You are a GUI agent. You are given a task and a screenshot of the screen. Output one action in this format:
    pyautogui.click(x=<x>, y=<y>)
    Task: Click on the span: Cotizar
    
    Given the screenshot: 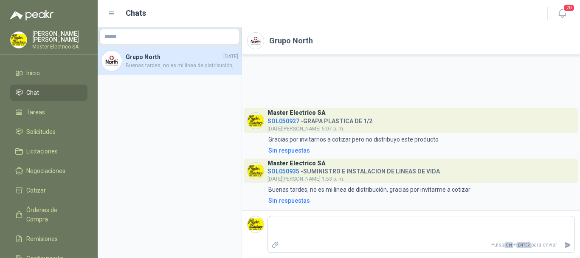 What is the action you would take?
    pyautogui.click(x=36, y=190)
    